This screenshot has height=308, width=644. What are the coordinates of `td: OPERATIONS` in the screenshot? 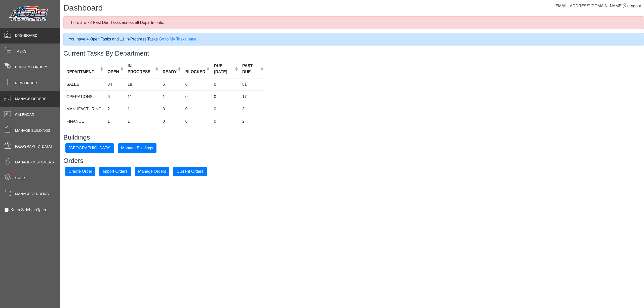 It's located at (84, 96).